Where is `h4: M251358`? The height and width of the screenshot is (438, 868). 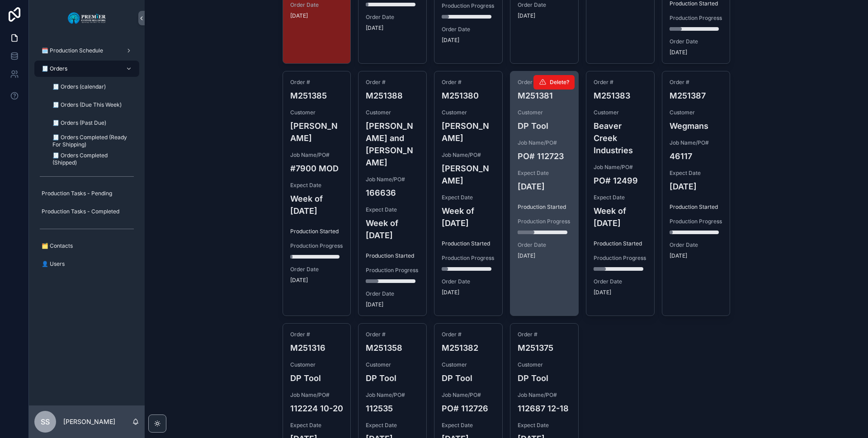 h4: M251358 is located at coordinates (392, 348).